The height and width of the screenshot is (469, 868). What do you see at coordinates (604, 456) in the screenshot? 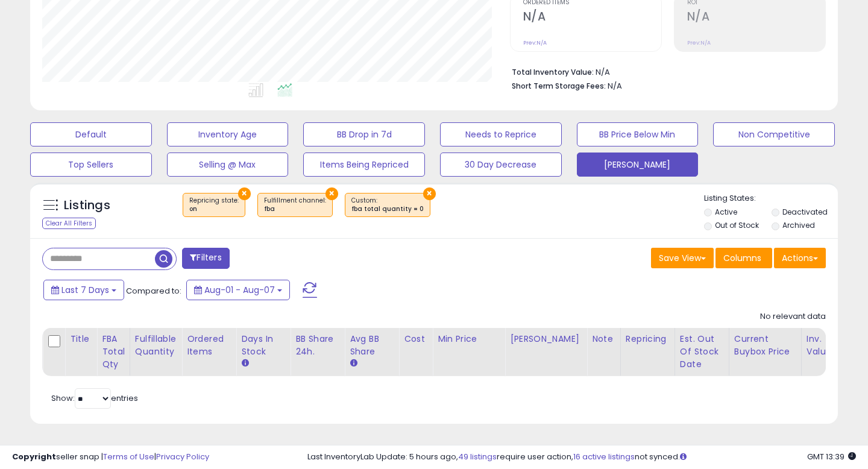
I see `a: 16 active listings` at bounding box center [604, 456].